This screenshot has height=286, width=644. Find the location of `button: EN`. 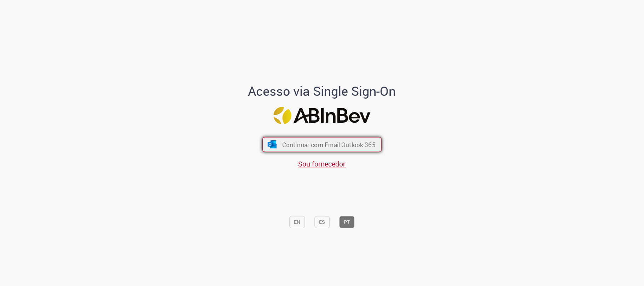

button: EN is located at coordinates (297, 222).